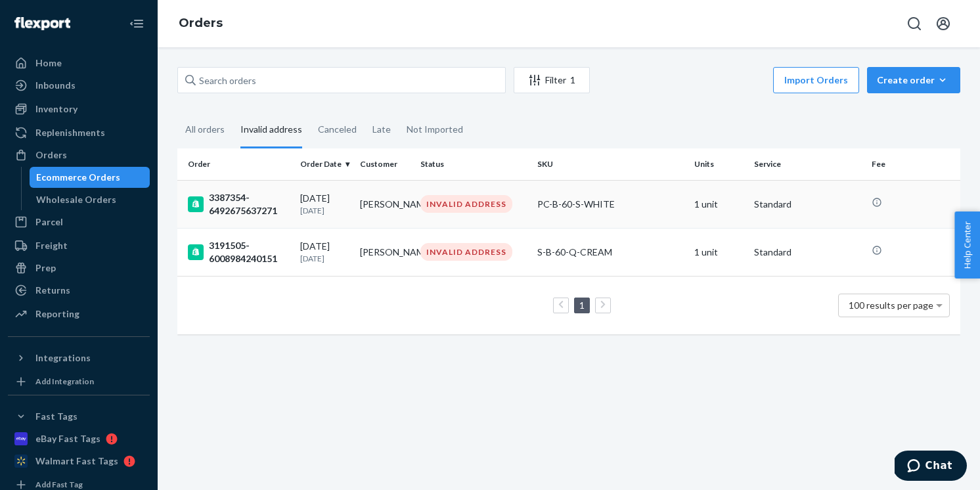 The image size is (980, 490). What do you see at coordinates (967, 245) in the screenshot?
I see `button: Help Center` at bounding box center [967, 245].